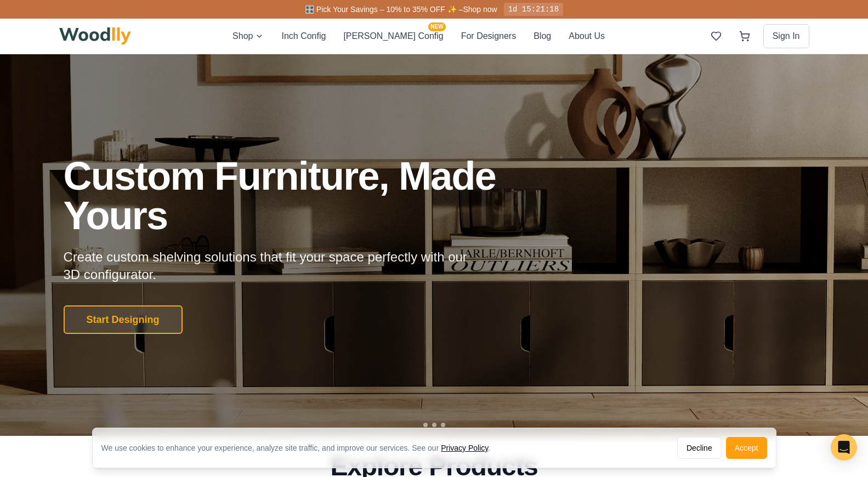 The image size is (868, 477). What do you see at coordinates (587, 36) in the screenshot?
I see `button: About Us` at bounding box center [587, 36].